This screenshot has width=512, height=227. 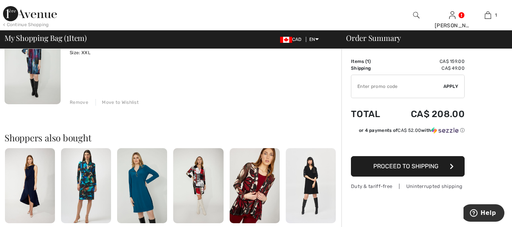 I want to click on div: Remove, so click(x=79, y=102).